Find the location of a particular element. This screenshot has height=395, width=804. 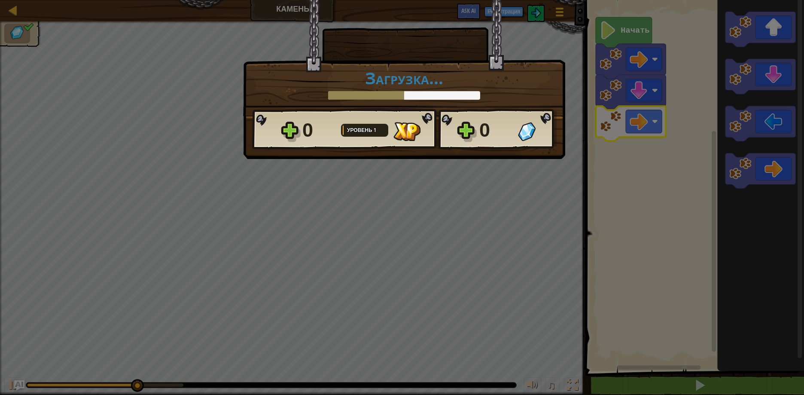

h1: Загрузка... is located at coordinates (404, 78).